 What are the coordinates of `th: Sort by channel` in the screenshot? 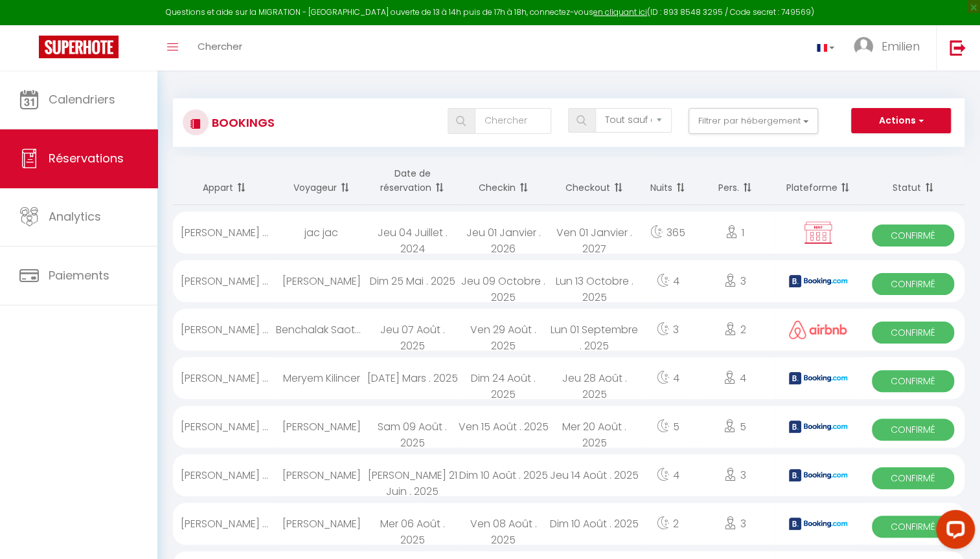 It's located at (818, 180).